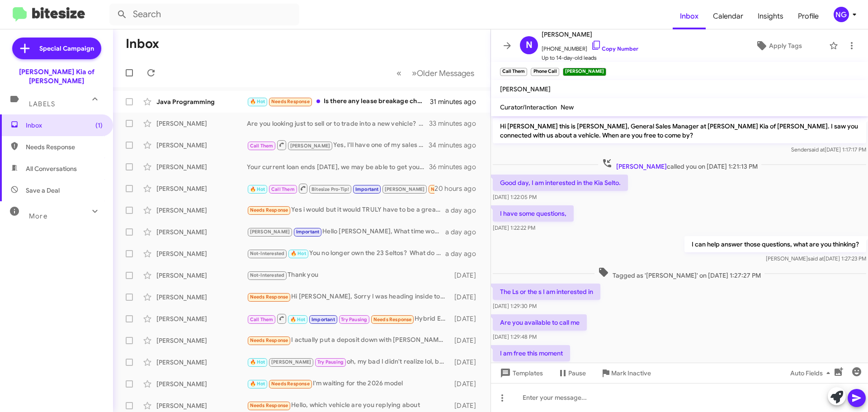 Image resolution: width=868 pixels, height=412 pixels. I want to click on span: Mark Inactive, so click(631, 374).